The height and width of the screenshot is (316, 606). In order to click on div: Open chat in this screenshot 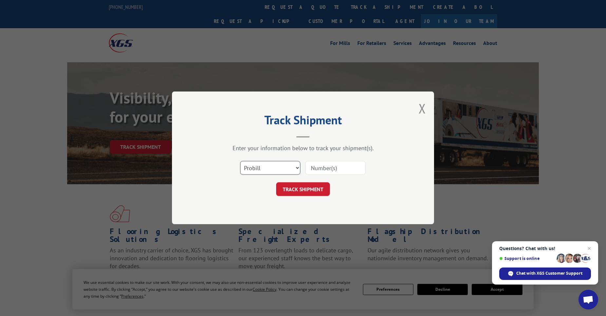, I will do `click(588, 299)`.